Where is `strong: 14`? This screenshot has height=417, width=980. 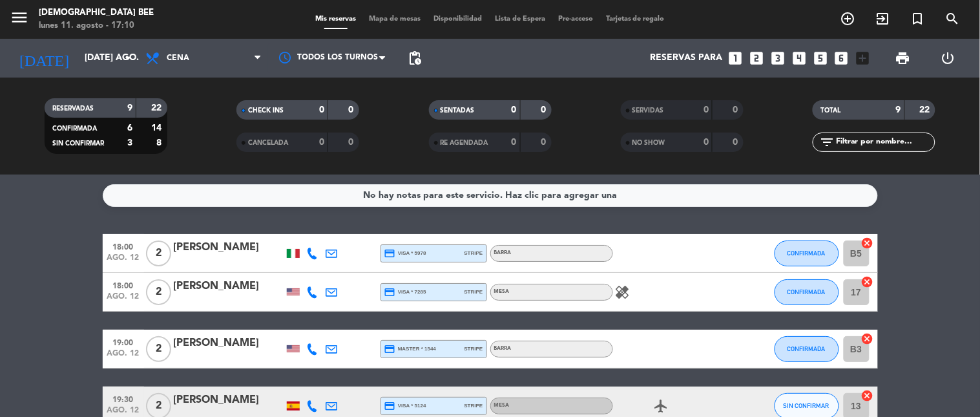
strong: 14 is located at coordinates (158, 128).